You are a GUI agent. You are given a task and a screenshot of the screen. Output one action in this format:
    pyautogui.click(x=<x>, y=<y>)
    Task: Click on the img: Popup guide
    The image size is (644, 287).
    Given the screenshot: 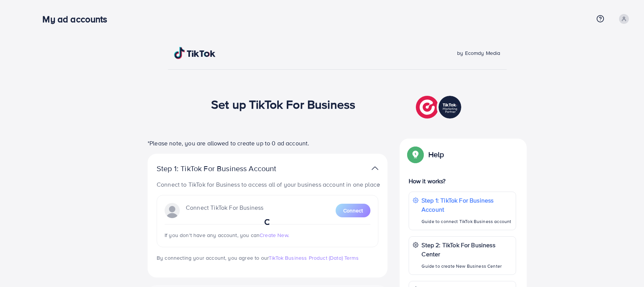 What is the action you would take?
    pyautogui.click(x=415, y=154)
    